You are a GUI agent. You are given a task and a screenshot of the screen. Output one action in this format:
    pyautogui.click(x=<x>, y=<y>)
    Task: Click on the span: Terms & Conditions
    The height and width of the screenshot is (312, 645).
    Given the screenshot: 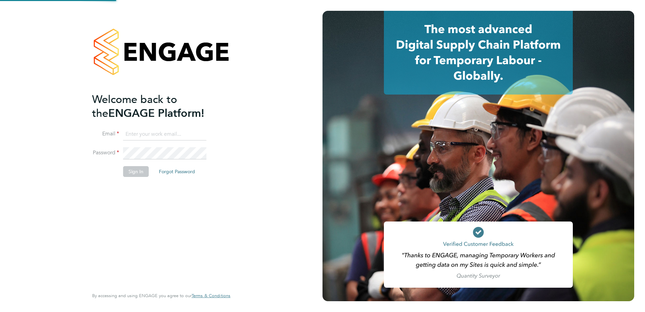 What is the action you would take?
    pyautogui.click(x=211, y=295)
    